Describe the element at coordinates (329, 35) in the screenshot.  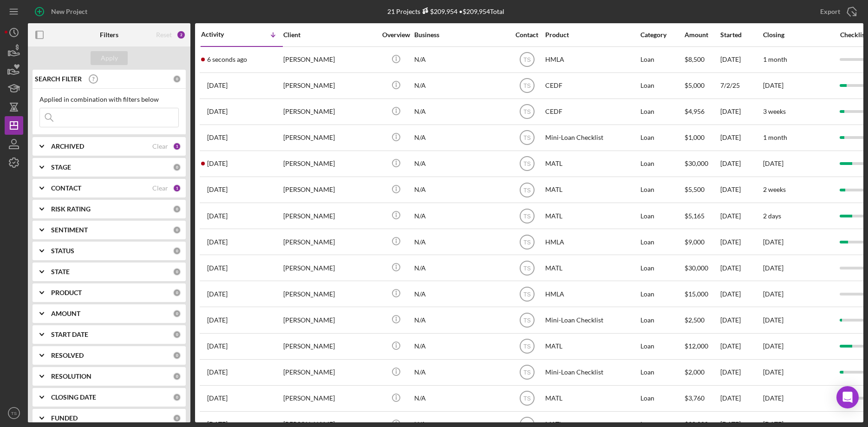
I see `div: Client` at that location.